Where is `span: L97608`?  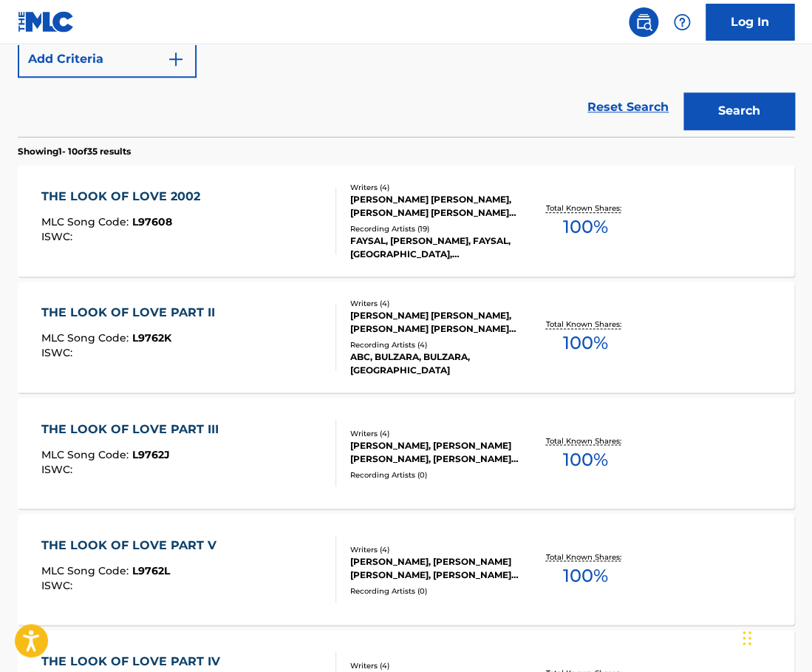
span: L97608 is located at coordinates (152, 221).